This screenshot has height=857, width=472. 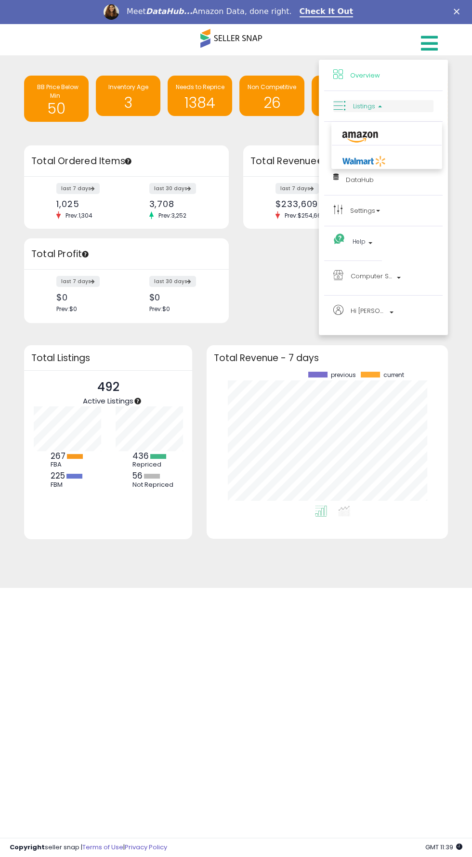 What do you see at coordinates (365, 75) in the screenshot?
I see `span: Overview` at bounding box center [365, 75].